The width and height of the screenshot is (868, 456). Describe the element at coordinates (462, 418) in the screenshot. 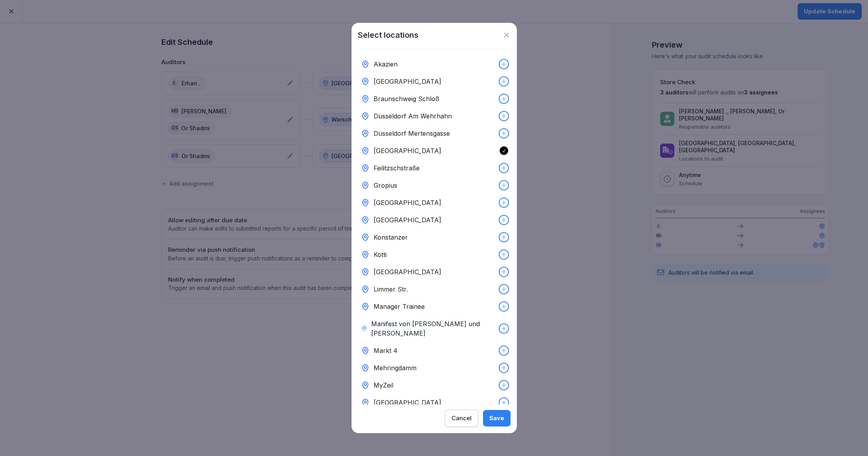

I see `button: Cancel` at that location.